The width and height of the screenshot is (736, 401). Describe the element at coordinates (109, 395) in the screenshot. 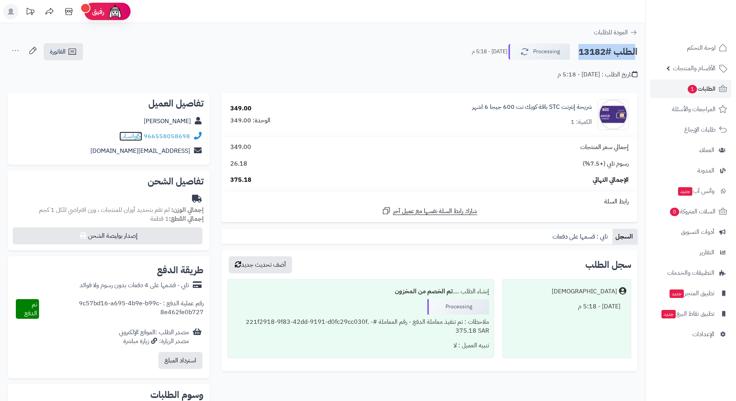

I see `h2: وسوم الطلبات` at that location.